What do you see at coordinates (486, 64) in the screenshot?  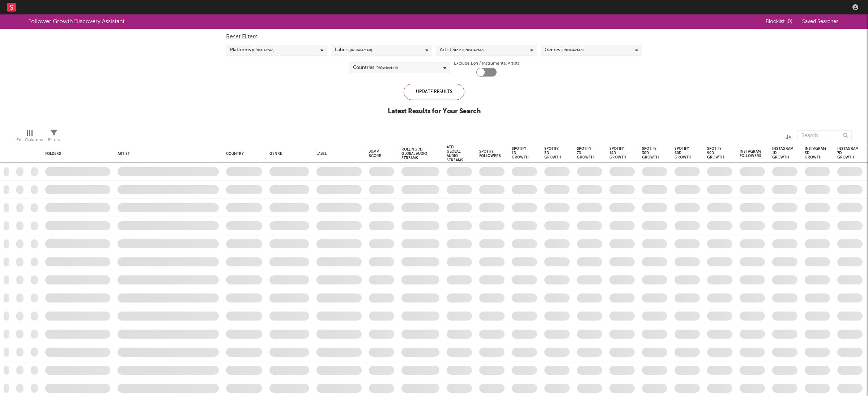 I see `label: Exclude Lofi / Instrumental Artists` at bounding box center [486, 64].